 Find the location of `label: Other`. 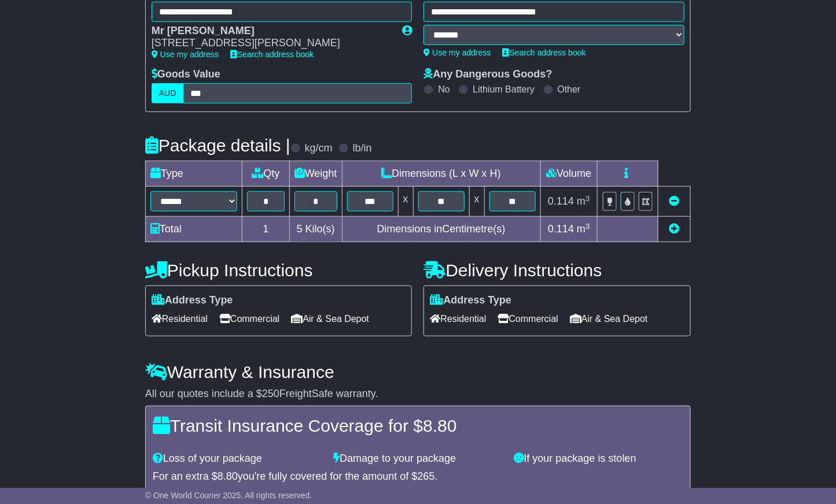

label: Other is located at coordinates (569, 89).